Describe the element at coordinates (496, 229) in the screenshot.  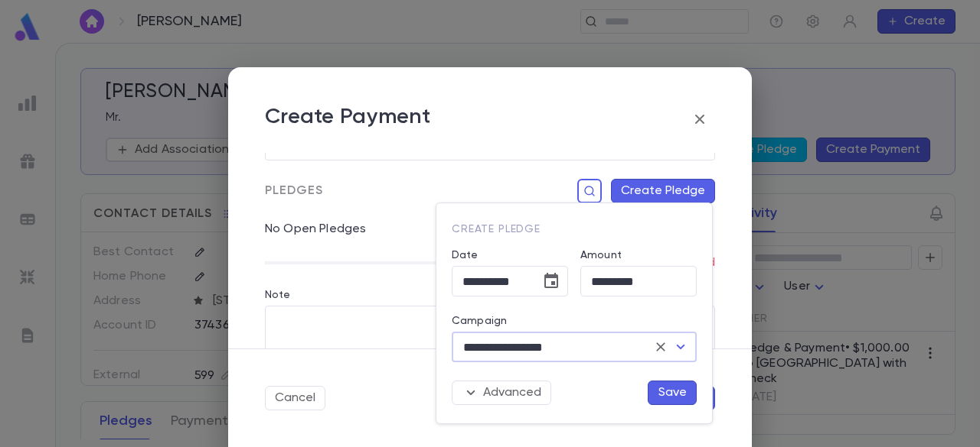
I see `span: Create Pledge` at that location.